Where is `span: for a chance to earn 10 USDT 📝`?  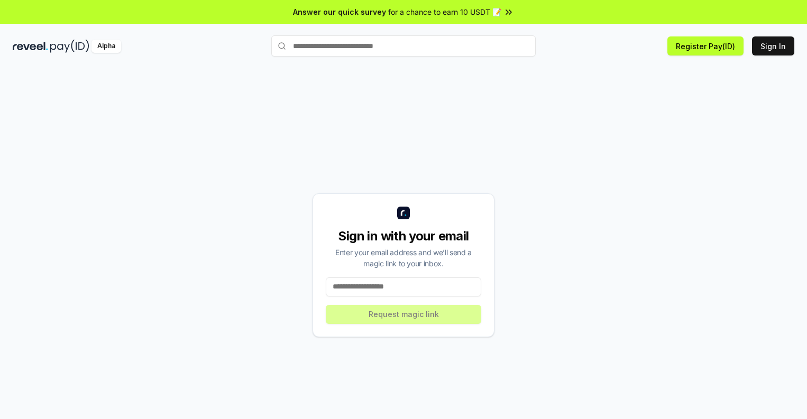
span: for a chance to earn 10 USDT 📝 is located at coordinates (445, 12).